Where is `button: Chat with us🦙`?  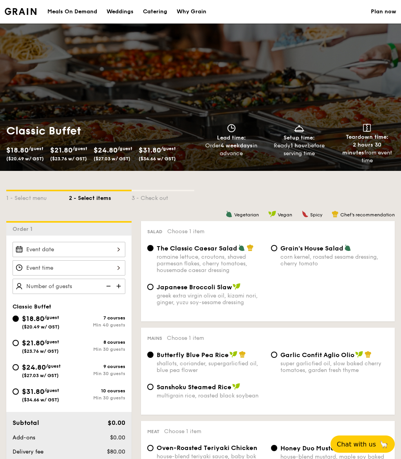
button: Chat with us🦙 is located at coordinates (363, 444).